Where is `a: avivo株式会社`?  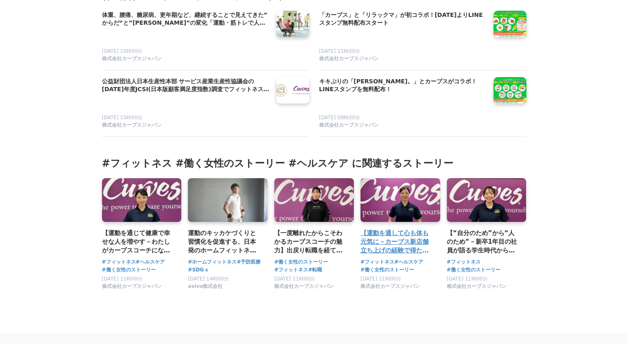 a: avivo株式会社 is located at coordinates (205, 289).